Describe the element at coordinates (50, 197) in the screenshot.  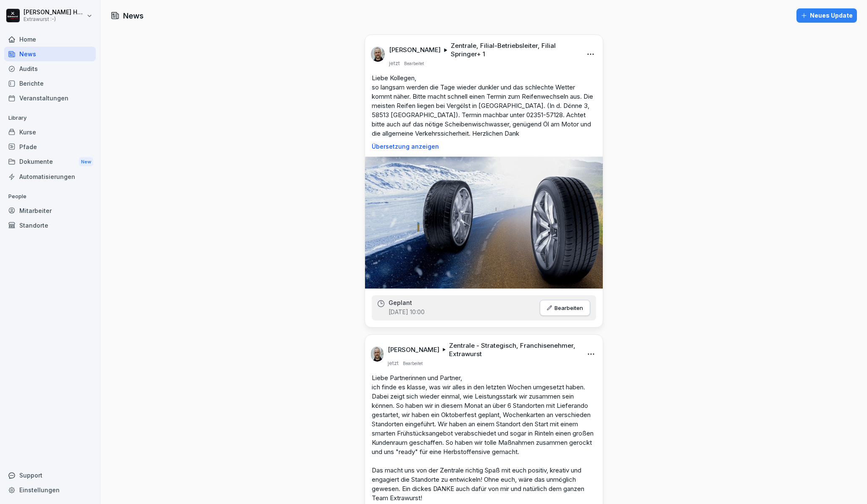
I see `p: People` at that location.